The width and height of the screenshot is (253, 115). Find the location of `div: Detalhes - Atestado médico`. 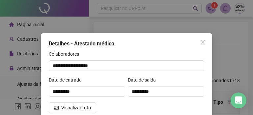

div: Detalhes - Atestado médico is located at coordinates (127, 44).